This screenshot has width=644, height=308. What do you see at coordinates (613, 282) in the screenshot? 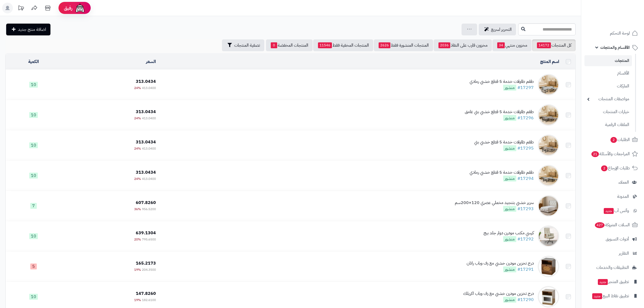
I see `a: تطبيق المتجرجديد` at bounding box center [613, 282].